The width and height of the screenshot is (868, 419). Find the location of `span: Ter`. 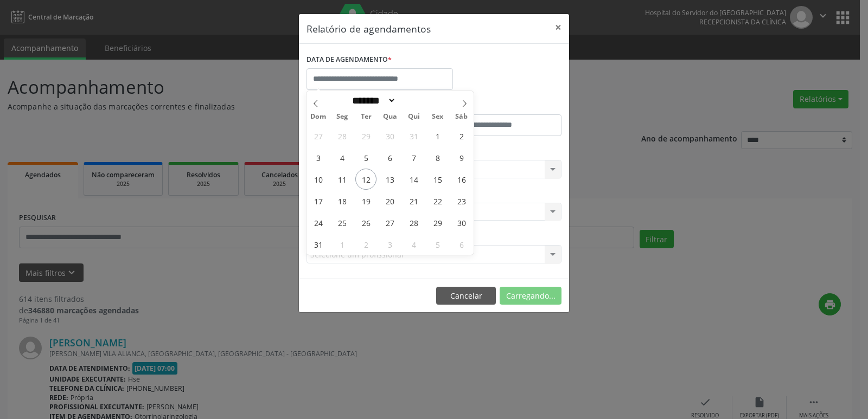

span: Ter is located at coordinates (366, 117).